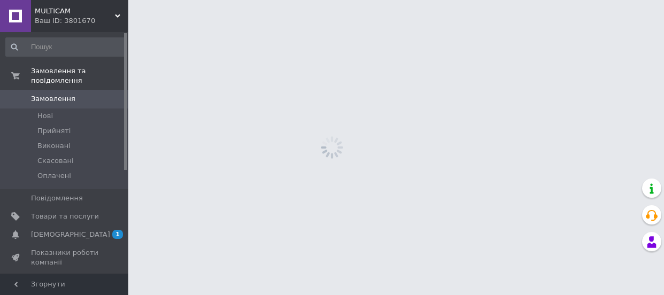 Image resolution: width=664 pixels, height=295 pixels. I want to click on span: Нові, so click(45, 116).